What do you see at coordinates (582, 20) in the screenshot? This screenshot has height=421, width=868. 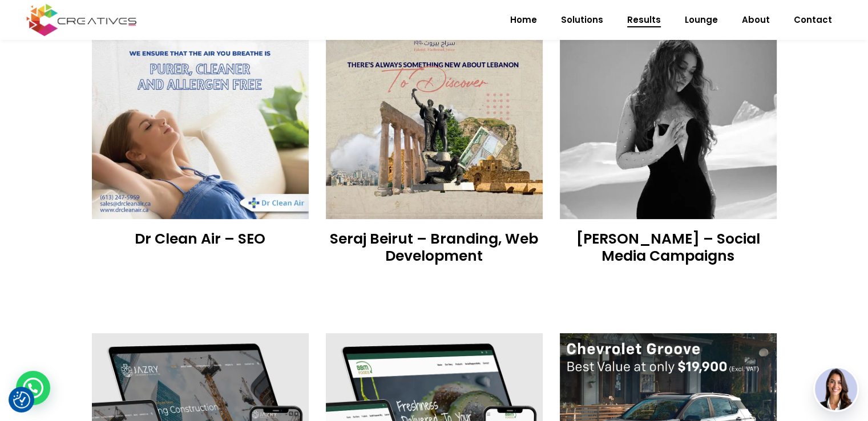 I see `a: Solutions` at bounding box center [582, 20].